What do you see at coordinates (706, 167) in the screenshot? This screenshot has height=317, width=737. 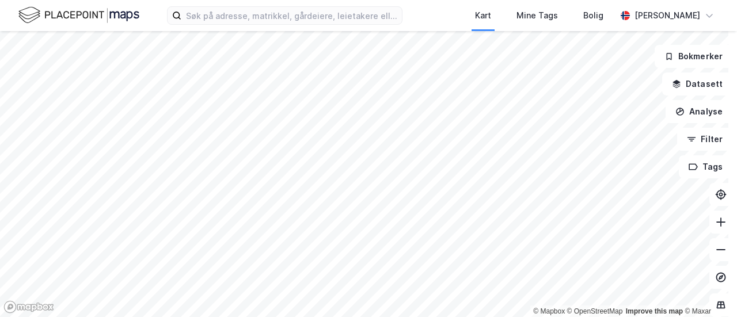 I see `button: Tags` at bounding box center [706, 167].